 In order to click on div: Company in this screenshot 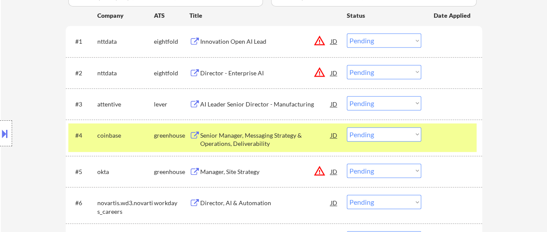, I will do `click(125, 16)`.